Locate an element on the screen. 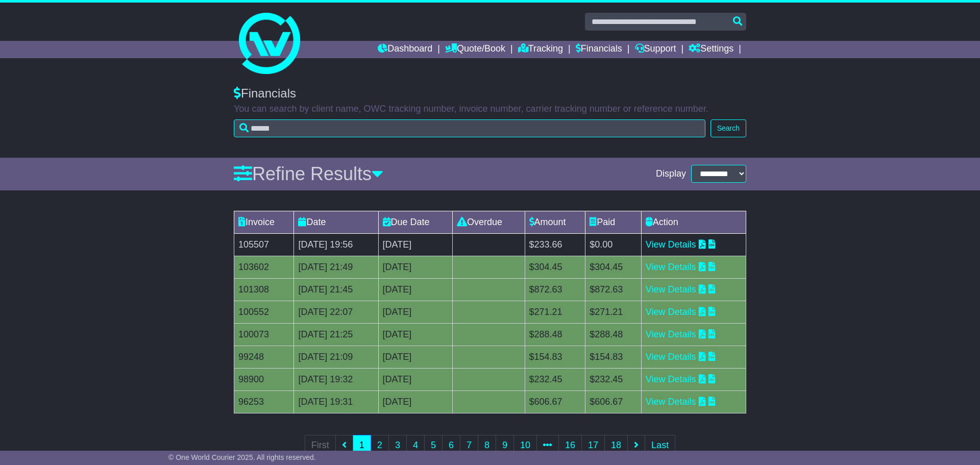 The height and width of the screenshot is (465, 980). a: Dashboard is located at coordinates (405, 50).